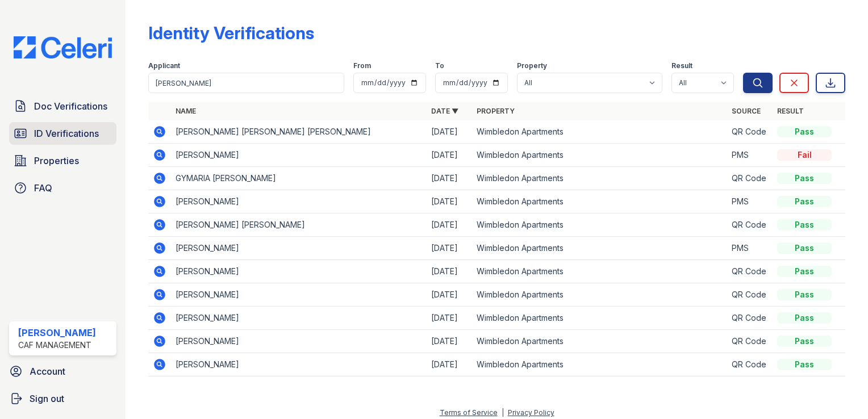 This screenshot has height=419, width=868. I want to click on span: Doc Verifications, so click(70, 106).